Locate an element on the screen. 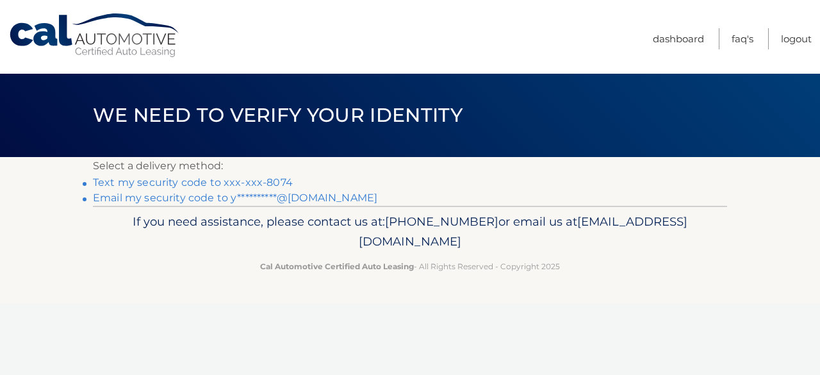  strong: Cal Automotive Certified Auto Leasing is located at coordinates (337, 266).